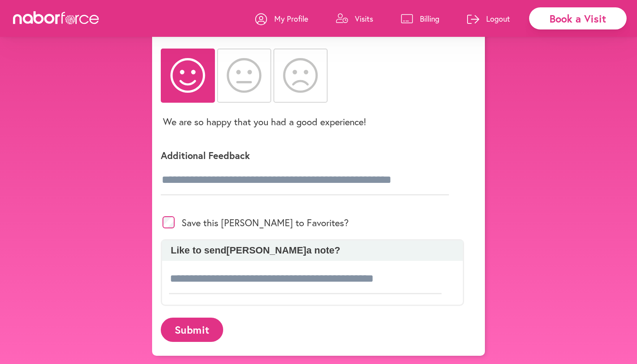 The width and height of the screenshot is (637, 364). I want to click on p: My Profile, so click(291, 19).